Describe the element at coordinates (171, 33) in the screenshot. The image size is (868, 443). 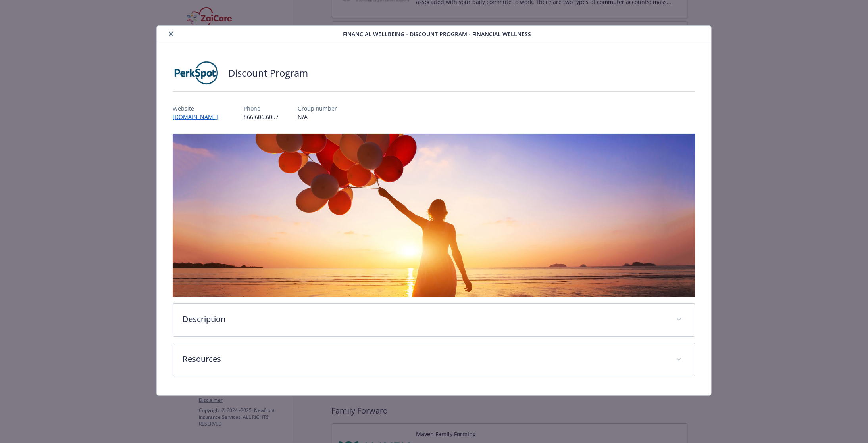
I see `button: close` at that location.